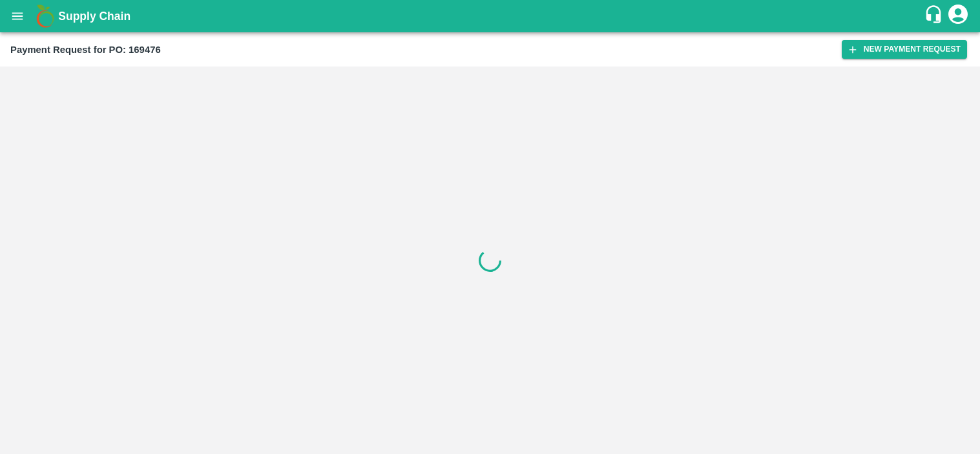 The height and width of the screenshot is (454, 980). What do you see at coordinates (935, 16) in the screenshot?
I see `div: customer-support` at bounding box center [935, 16].